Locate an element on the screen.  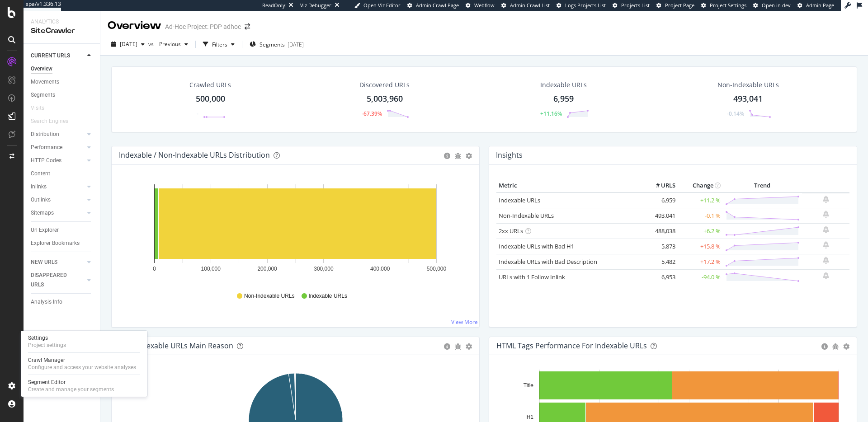
a: NEW URLS is located at coordinates (57, 262).